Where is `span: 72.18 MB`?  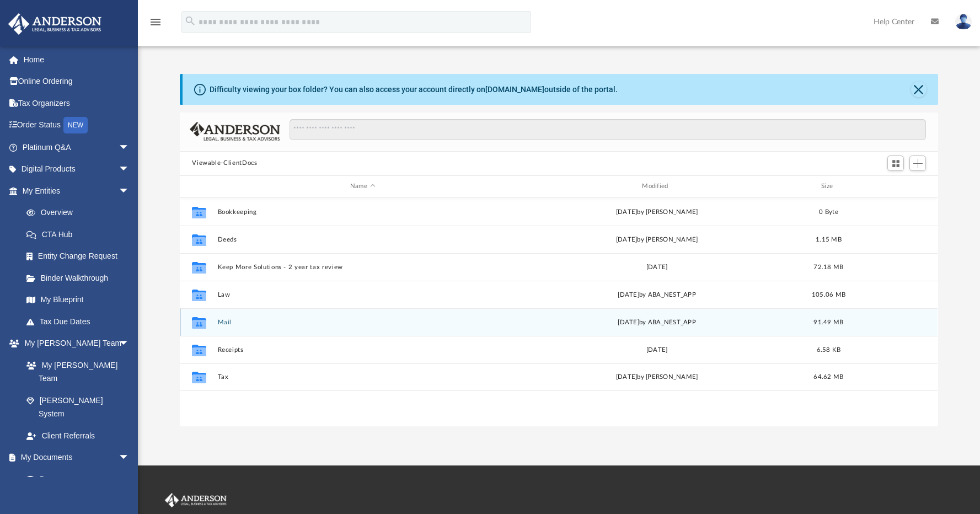
span: 72.18 MB is located at coordinates (829, 267).